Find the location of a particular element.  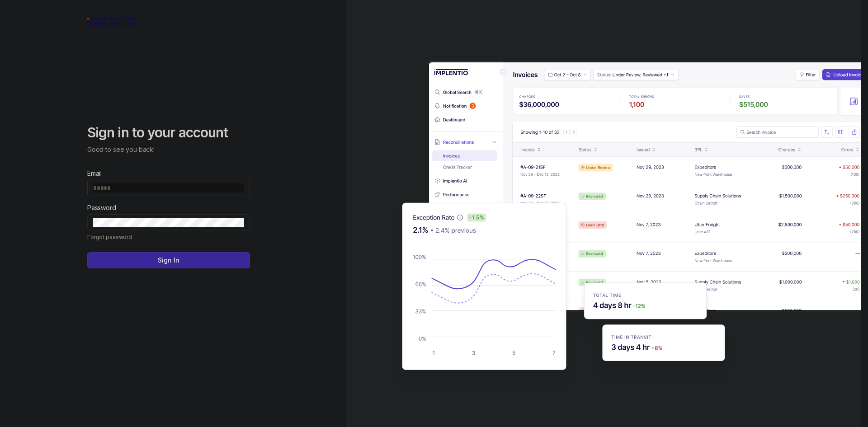

a: Link Forgot password is located at coordinates (110, 237).